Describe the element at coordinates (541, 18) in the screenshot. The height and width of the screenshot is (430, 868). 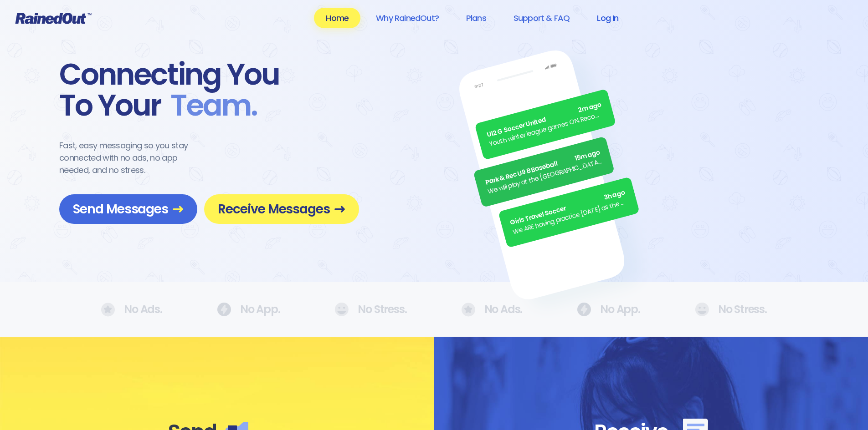
I see `a: Support & FAQ` at that location.